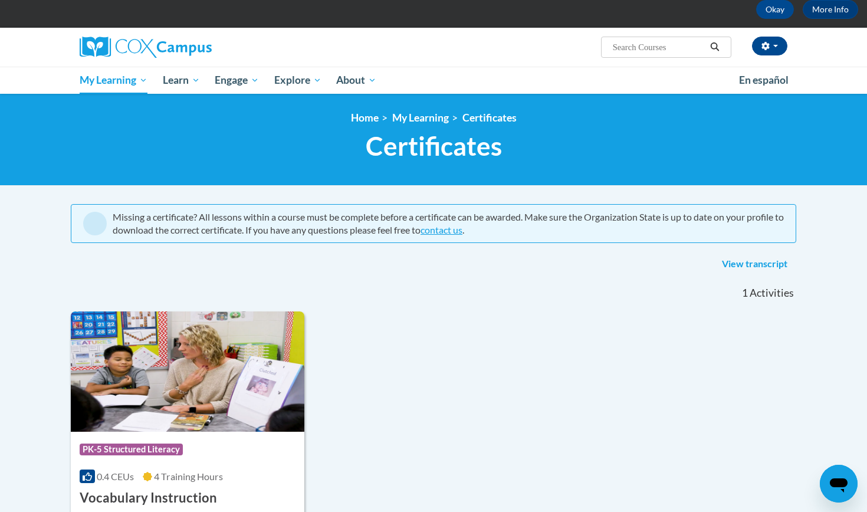 Image resolution: width=867 pixels, height=512 pixels. What do you see at coordinates (113, 80) in the screenshot?
I see `span: My Learning` at bounding box center [113, 80].